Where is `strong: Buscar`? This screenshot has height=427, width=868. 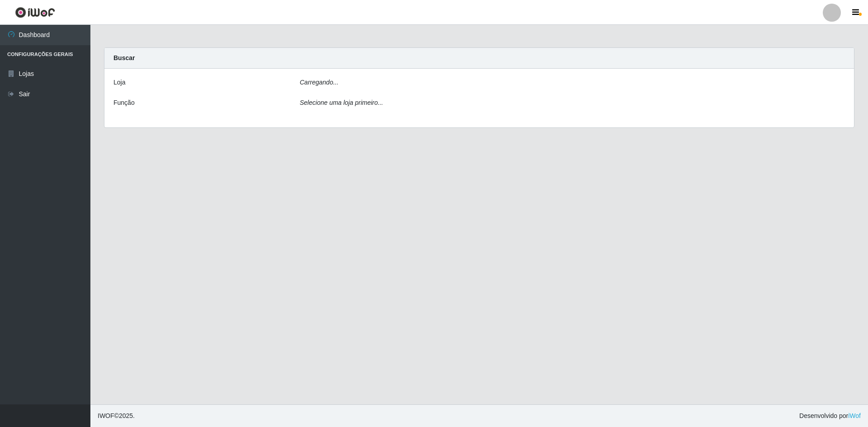
strong: Buscar is located at coordinates (124, 58).